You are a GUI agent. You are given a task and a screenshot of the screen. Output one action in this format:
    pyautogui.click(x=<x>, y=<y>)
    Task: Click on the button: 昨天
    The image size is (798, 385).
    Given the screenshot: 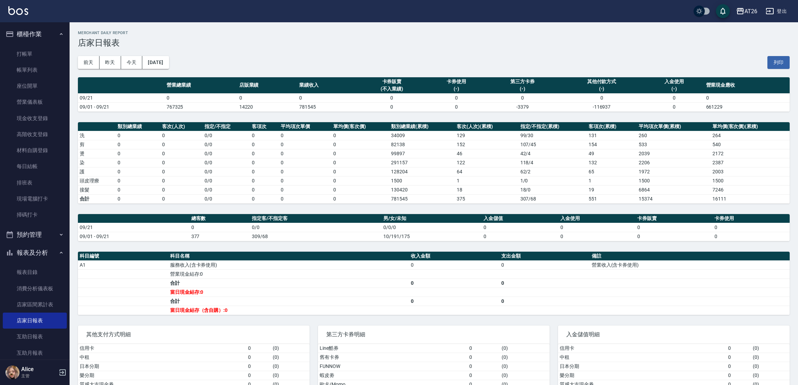 What is the action you would take?
    pyautogui.click(x=110, y=62)
    